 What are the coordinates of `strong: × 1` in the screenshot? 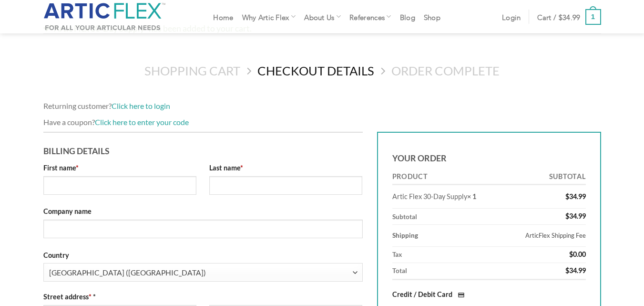 It's located at (472, 196).